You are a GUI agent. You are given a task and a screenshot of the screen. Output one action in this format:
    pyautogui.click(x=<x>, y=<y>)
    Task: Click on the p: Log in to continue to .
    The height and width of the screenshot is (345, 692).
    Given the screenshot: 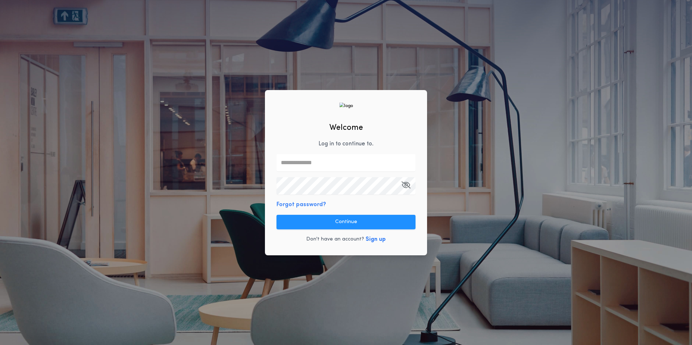 What is the action you would take?
    pyautogui.click(x=346, y=144)
    